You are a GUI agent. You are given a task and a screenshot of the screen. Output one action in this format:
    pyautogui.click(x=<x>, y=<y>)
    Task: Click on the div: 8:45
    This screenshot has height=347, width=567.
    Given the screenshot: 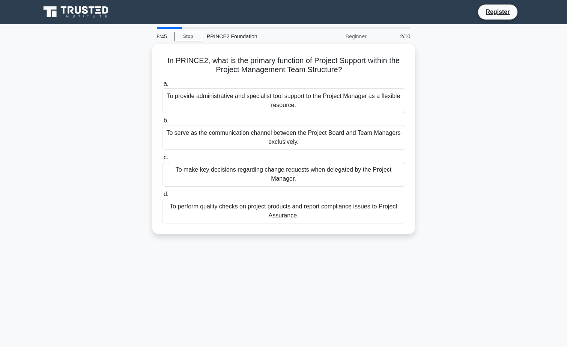 What is the action you would take?
    pyautogui.click(x=163, y=36)
    